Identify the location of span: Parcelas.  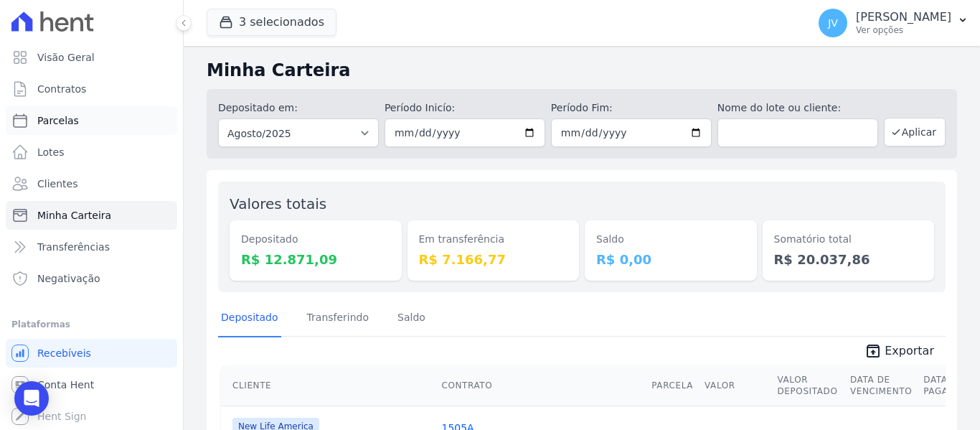
(59, 121).